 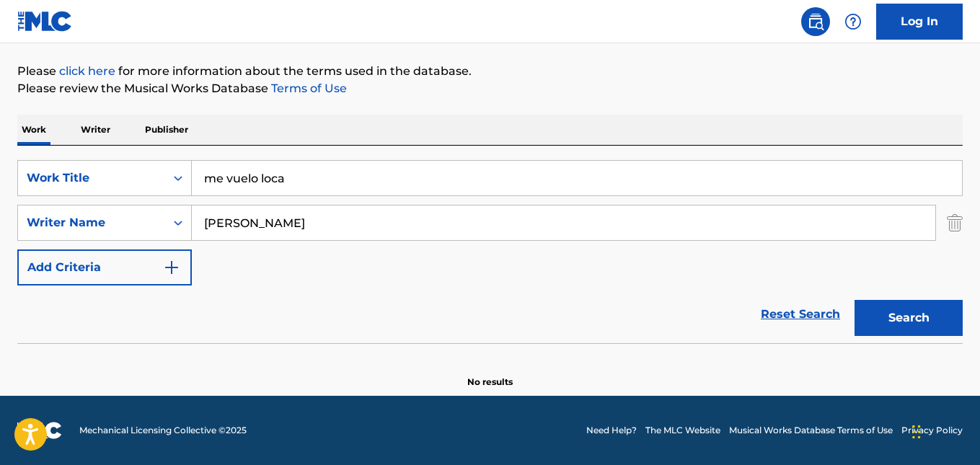 What do you see at coordinates (908, 318) in the screenshot?
I see `button: Search` at bounding box center [908, 318].